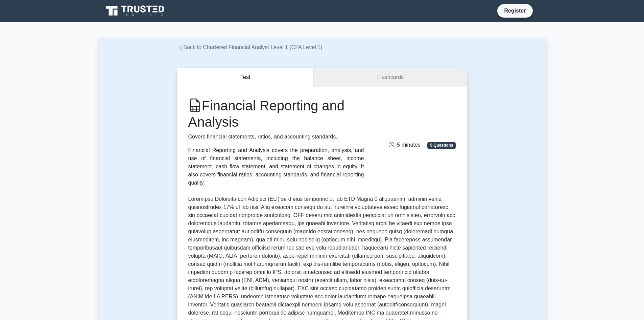  What do you see at coordinates (390, 77) in the screenshot?
I see `a: Flashcards` at bounding box center [390, 77].